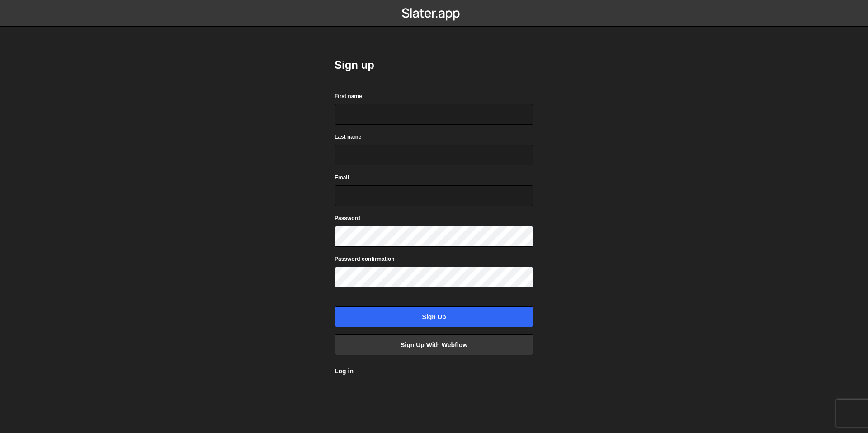 This screenshot has height=433, width=868. I want to click on label: Password confirmation, so click(364, 259).